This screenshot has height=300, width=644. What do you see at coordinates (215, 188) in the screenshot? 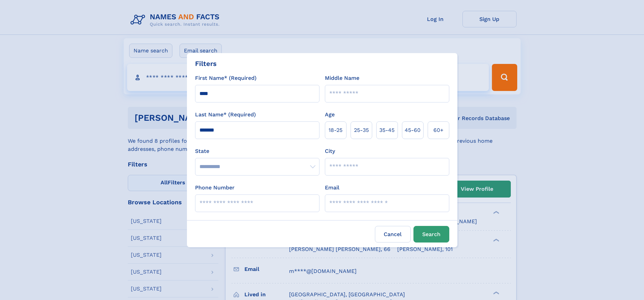
I see `label: Phone Number` at bounding box center [215, 188].